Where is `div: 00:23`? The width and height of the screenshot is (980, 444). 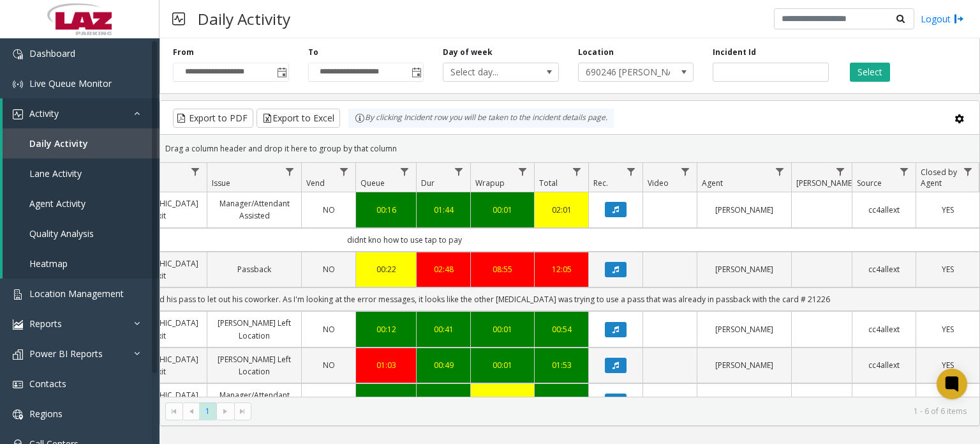
div: 00:23 is located at coordinates (444, 401).